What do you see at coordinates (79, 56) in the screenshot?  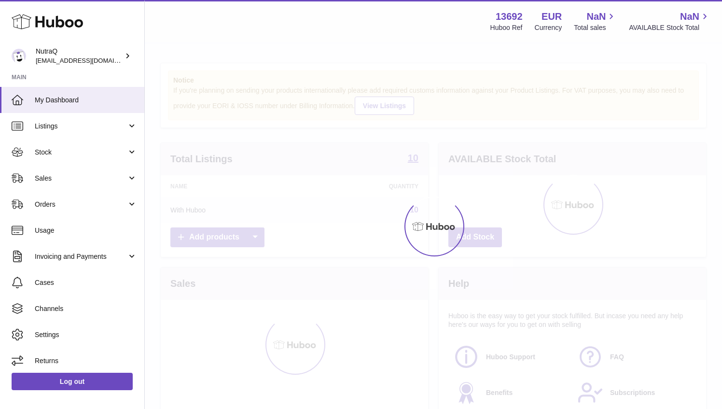 I see `div: NutraQ` at bounding box center [79, 56].